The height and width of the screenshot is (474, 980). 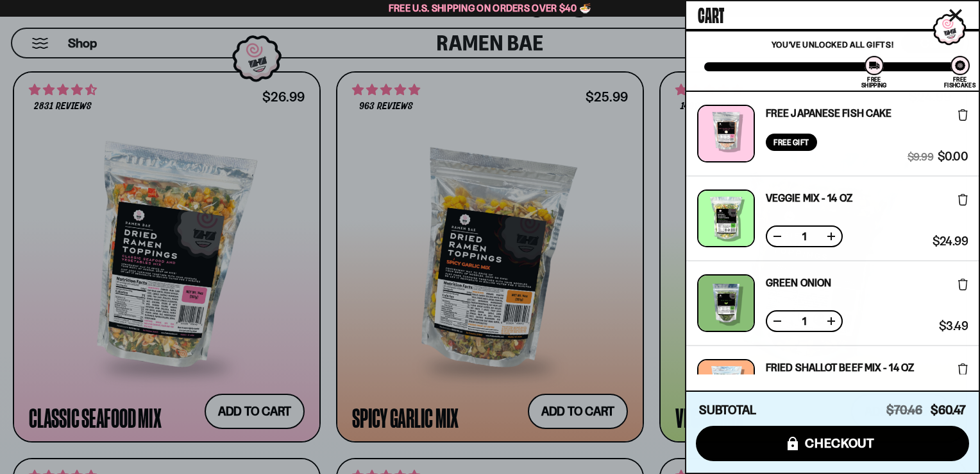 I want to click on a: Veggie Mix - 14 OZ, so click(x=809, y=198).